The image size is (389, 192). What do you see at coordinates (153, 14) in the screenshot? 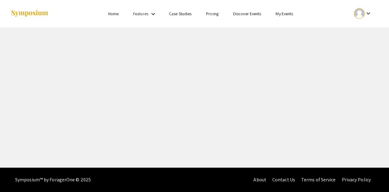
I see `mat-icon: Expand Features list` at bounding box center [153, 14].